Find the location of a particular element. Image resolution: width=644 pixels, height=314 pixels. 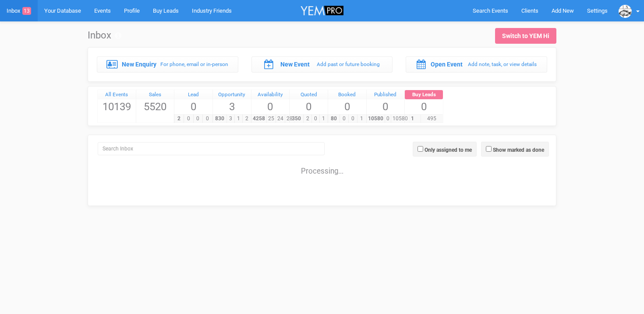

div: Buy Leads is located at coordinates (424, 95).